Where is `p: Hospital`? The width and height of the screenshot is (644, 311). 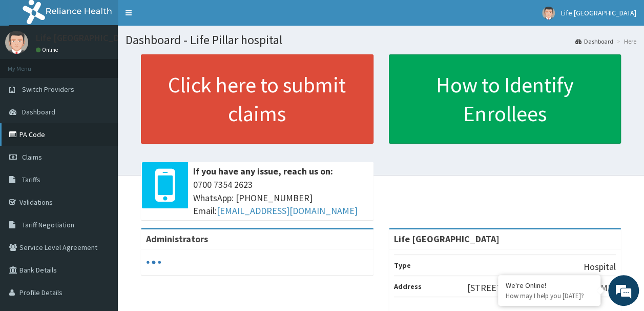 p: Hospital is located at coordinates (599, 267).